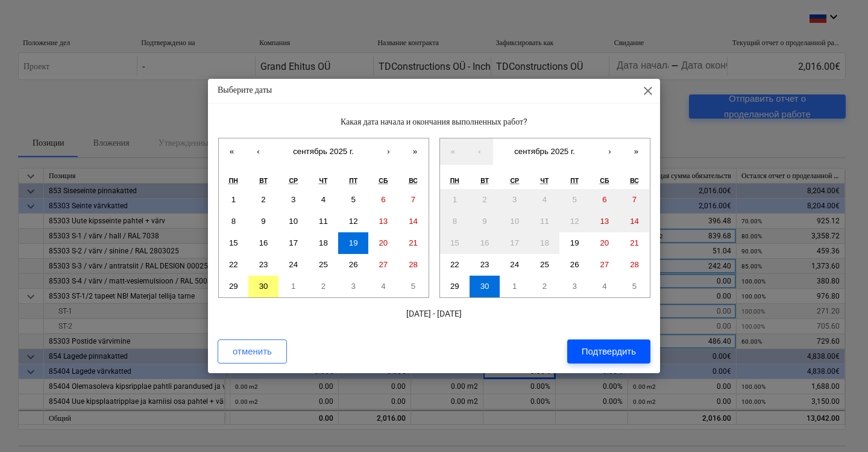  I want to click on button: 30 сентября 2025 г., so click(264, 287).